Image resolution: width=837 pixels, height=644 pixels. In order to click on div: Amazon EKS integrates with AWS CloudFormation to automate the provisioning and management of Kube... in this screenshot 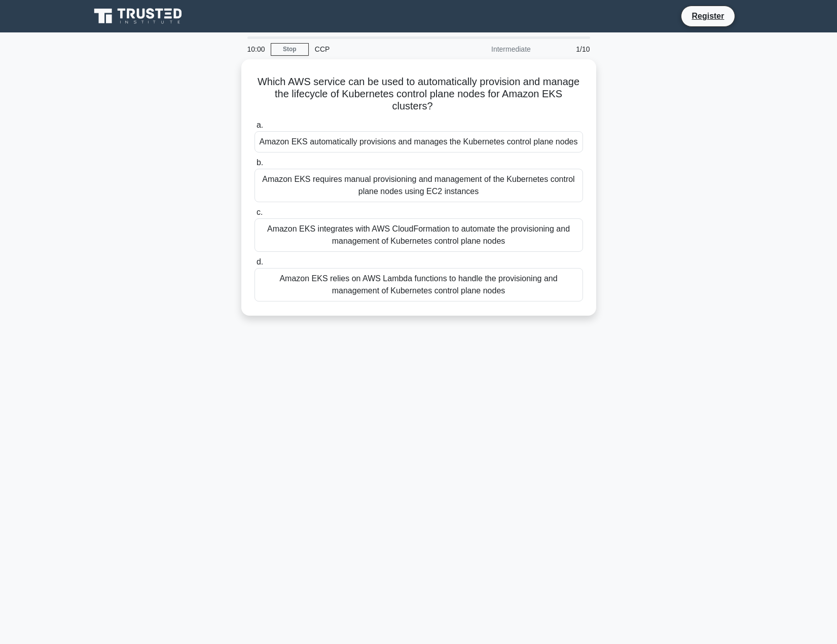, I will do `click(418, 235)`.